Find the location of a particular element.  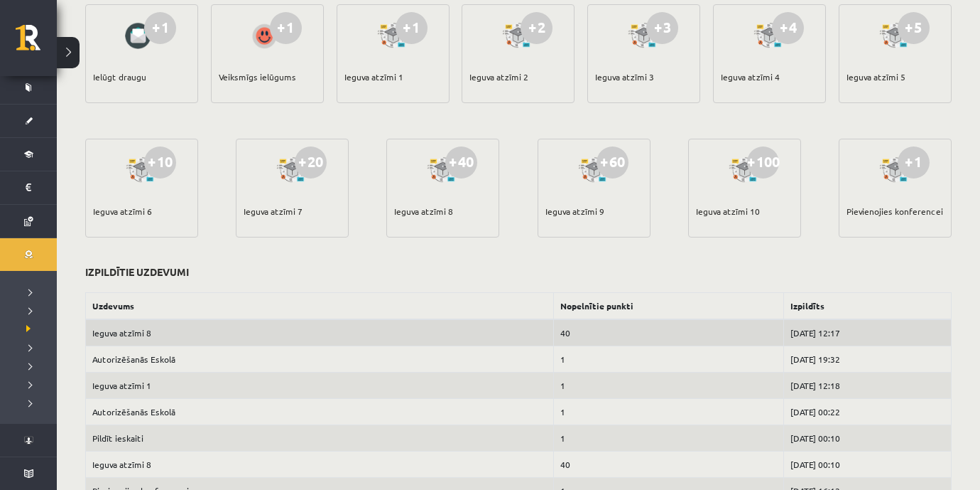

div: Ieguva atzīmi 10 is located at coordinates (728, 211).